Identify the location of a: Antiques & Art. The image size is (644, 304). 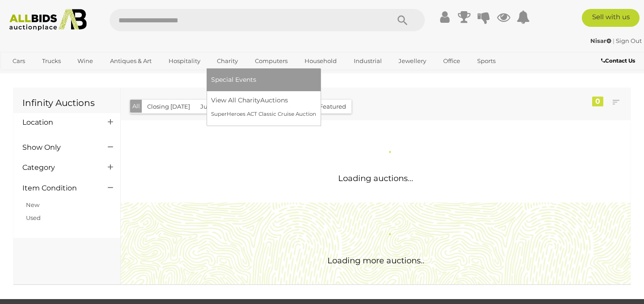
(131, 61).